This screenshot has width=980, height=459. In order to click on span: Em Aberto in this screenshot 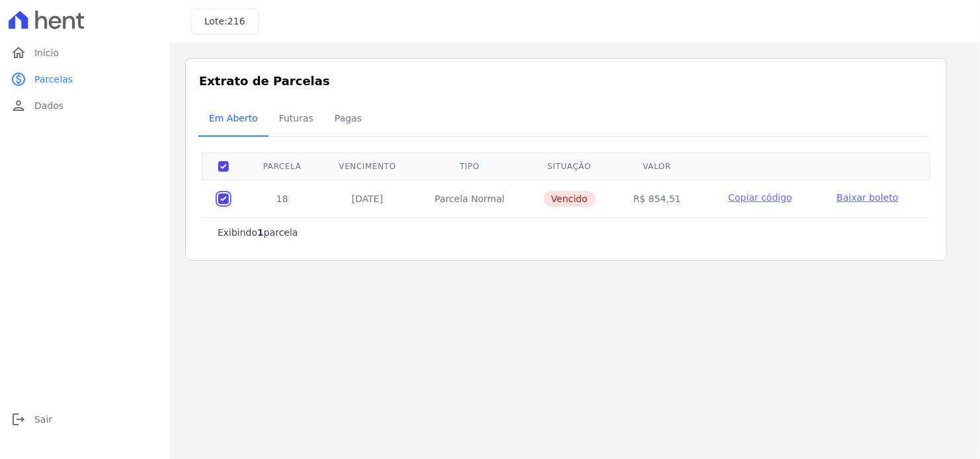, I will do `click(233, 118)`.